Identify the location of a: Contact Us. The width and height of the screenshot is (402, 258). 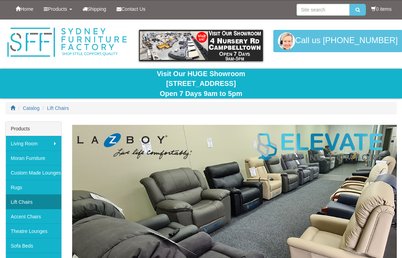
(131, 9).